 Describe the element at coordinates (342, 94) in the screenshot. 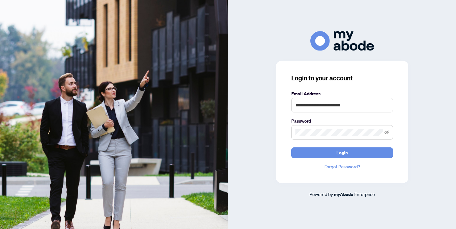

I see `label: Email Address` at that location.